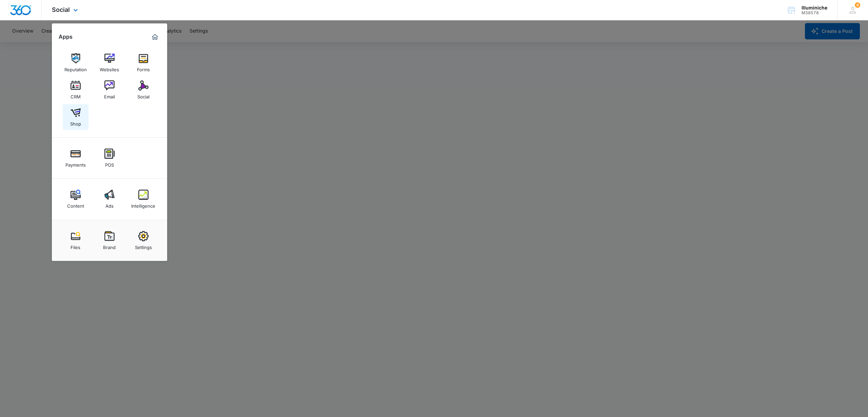 This screenshot has width=868, height=417. I want to click on div: Content, so click(76, 204).